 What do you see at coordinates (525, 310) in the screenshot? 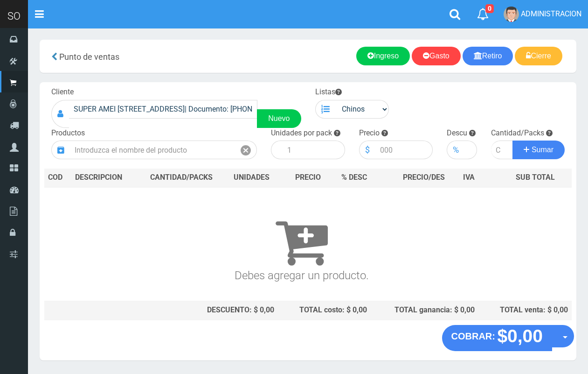
I see `div: TOTAL venta: $ 0,00` at bounding box center [525, 310].